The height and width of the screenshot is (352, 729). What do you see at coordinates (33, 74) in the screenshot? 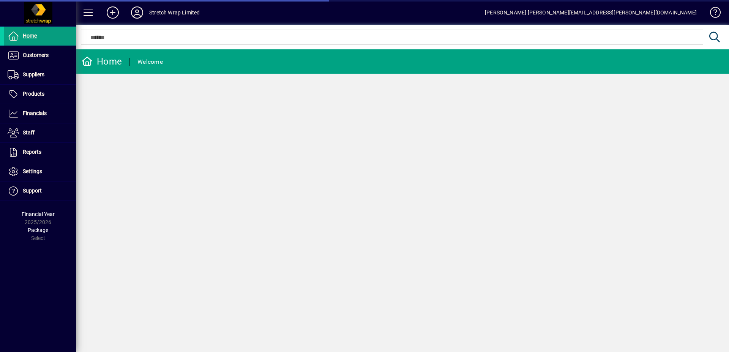
I see `span: Suppliers` at bounding box center [33, 74].